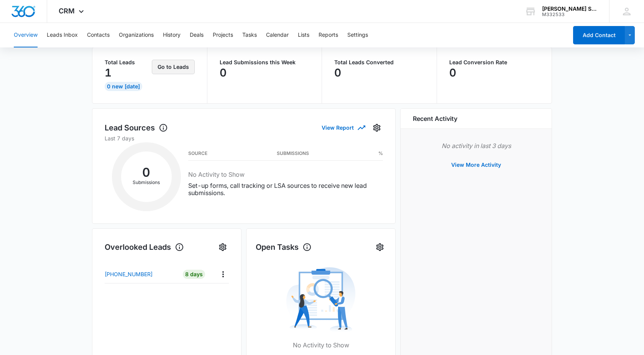 The width and height of the screenshot is (644, 355). I want to click on button: Actions, so click(223, 274).